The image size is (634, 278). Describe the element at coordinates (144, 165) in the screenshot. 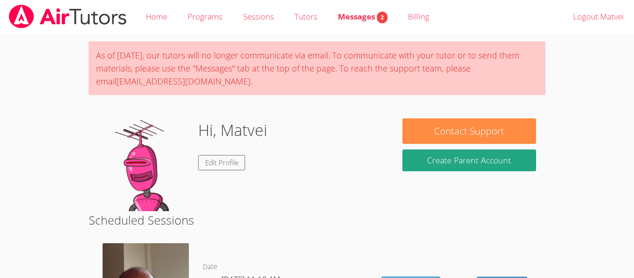

I see `img: default.png` at that location.